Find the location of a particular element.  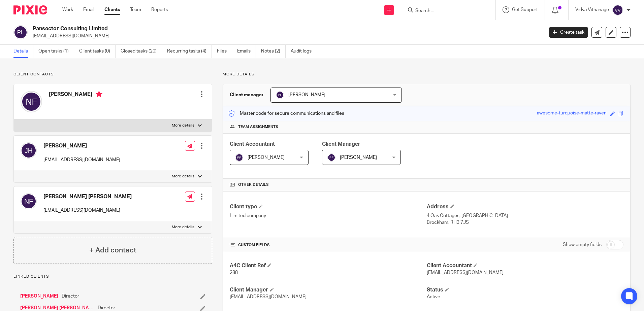

h4: Client Manager is located at coordinates (328, 290).